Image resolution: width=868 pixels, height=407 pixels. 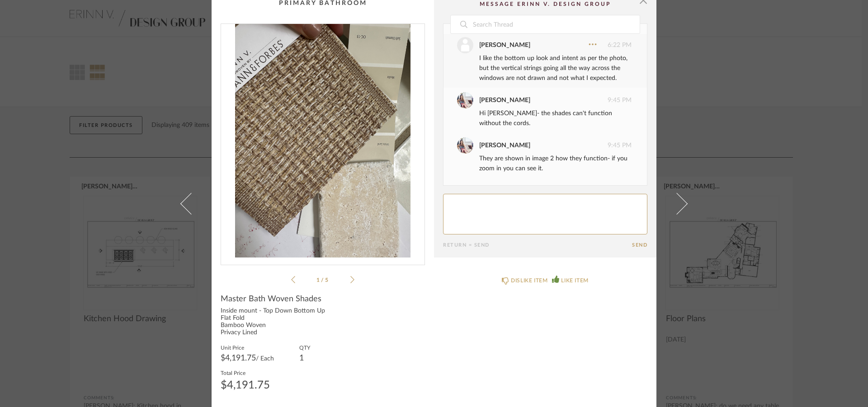 I want to click on span: / Each, so click(x=265, y=359).